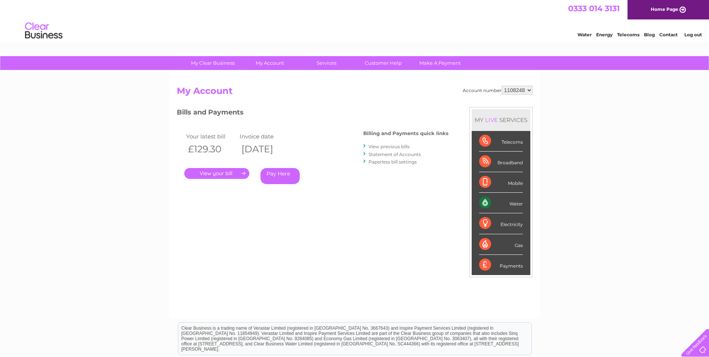 This screenshot has width=709, height=357. What do you see at coordinates (594, 8) in the screenshot?
I see `a: 0333 014 3131` at bounding box center [594, 8].